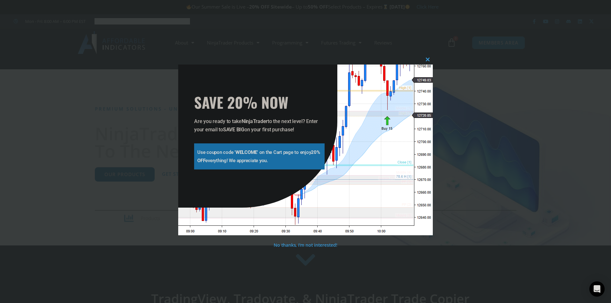  Describe the element at coordinates (259, 102) in the screenshot. I see `span: SAVE 20% NOW` at that location.